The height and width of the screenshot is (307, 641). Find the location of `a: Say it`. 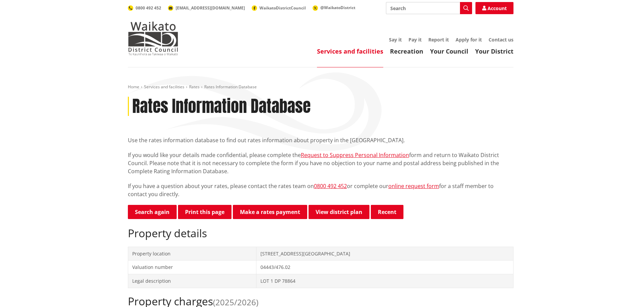

a: Say it is located at coordinates (396, 39).